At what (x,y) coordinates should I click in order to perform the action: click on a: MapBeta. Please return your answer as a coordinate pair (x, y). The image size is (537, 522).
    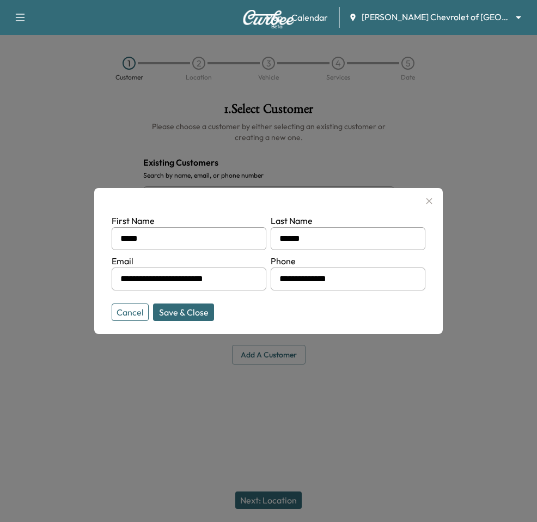
    Looking at the image, I should click on (274, 17).